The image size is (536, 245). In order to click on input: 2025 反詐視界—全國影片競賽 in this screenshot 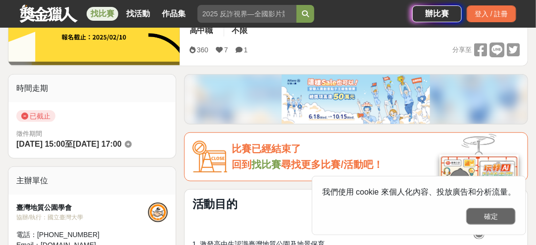, I will do `click(247, 14)`.